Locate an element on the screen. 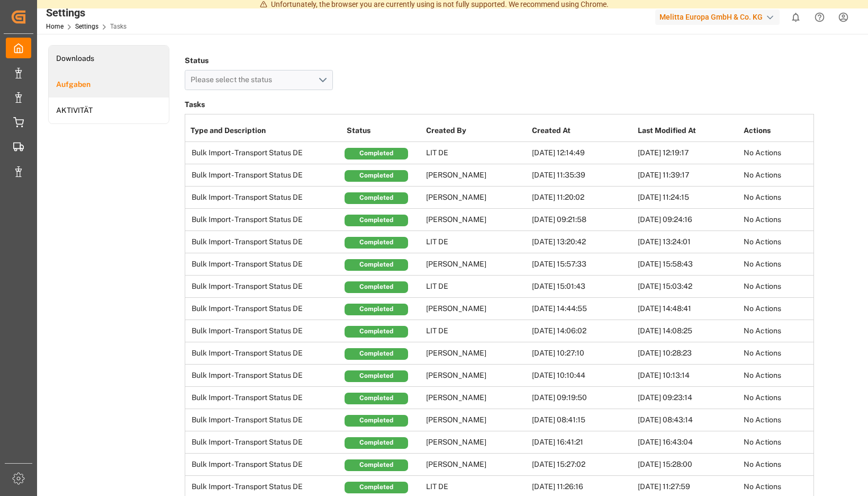 This screenshot has width=868, height=496. a: Downloads is located at coordinates (108, 58).